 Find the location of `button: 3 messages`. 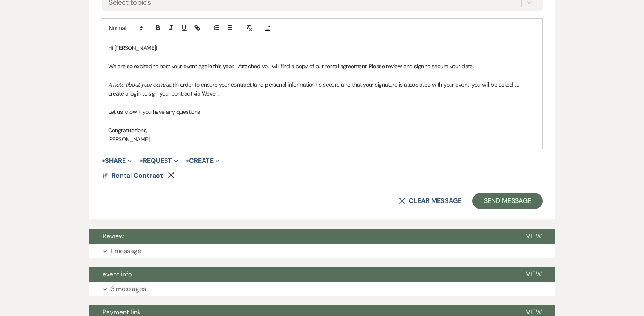

button: 3 messages is located at coordinates (322, 289).